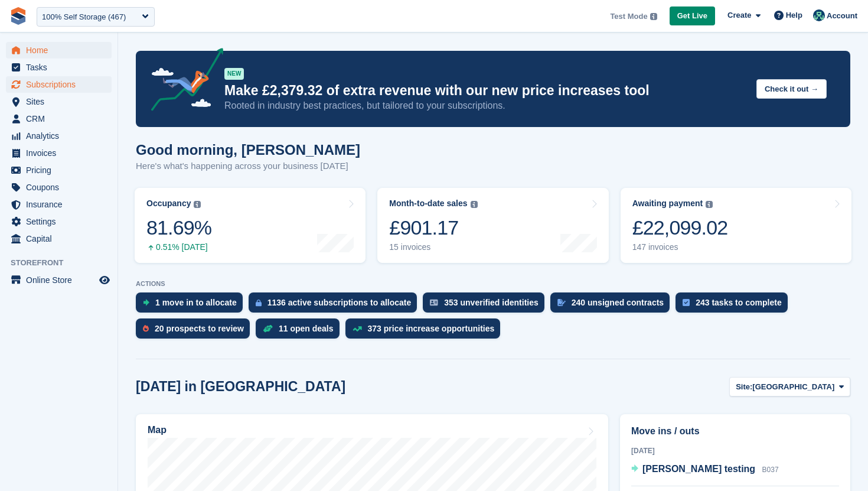  I want to click on span: Coupons, so click(61, 187).